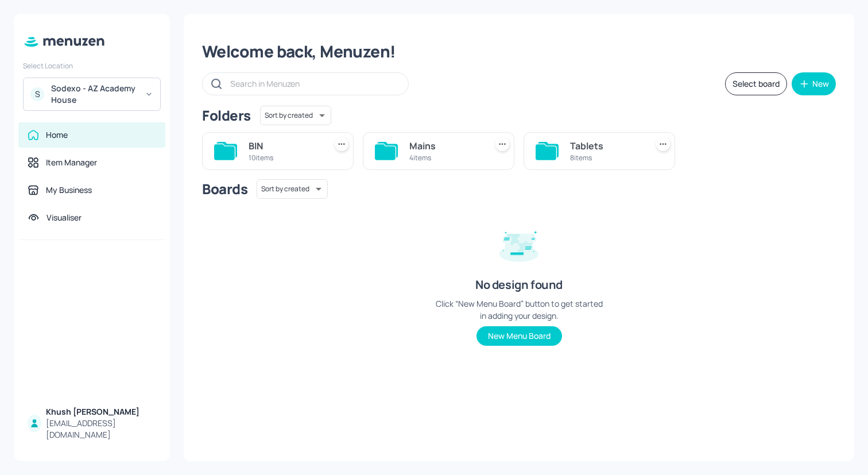 The width and height of the screenshot is (868, 475). I want to click on div: S, so click(37, 94).